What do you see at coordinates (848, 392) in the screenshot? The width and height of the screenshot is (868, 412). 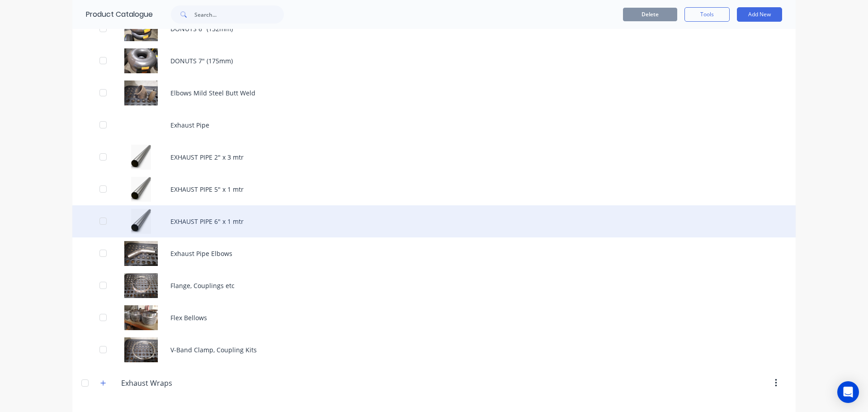 I see `div: Open Intercom Messenger` at bounding box center [848, 392].